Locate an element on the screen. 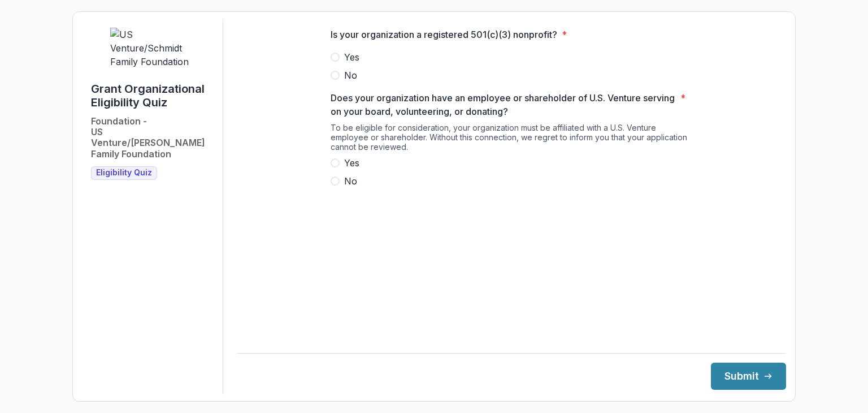 This screenshot has width=868, height=413. p: Does your organization have an employee or shareholder of U.S. Venture serving on your board, vol... is located at coordinates (503, 104).